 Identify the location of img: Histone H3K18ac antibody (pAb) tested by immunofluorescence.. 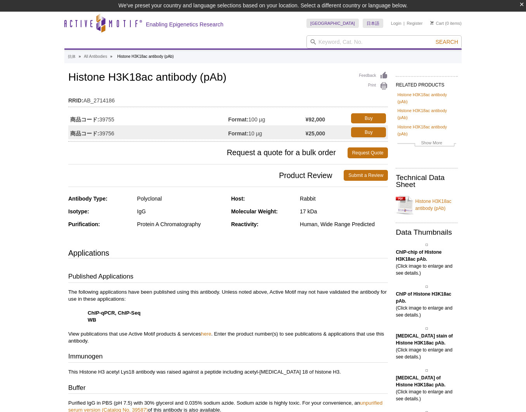
(427, 329).